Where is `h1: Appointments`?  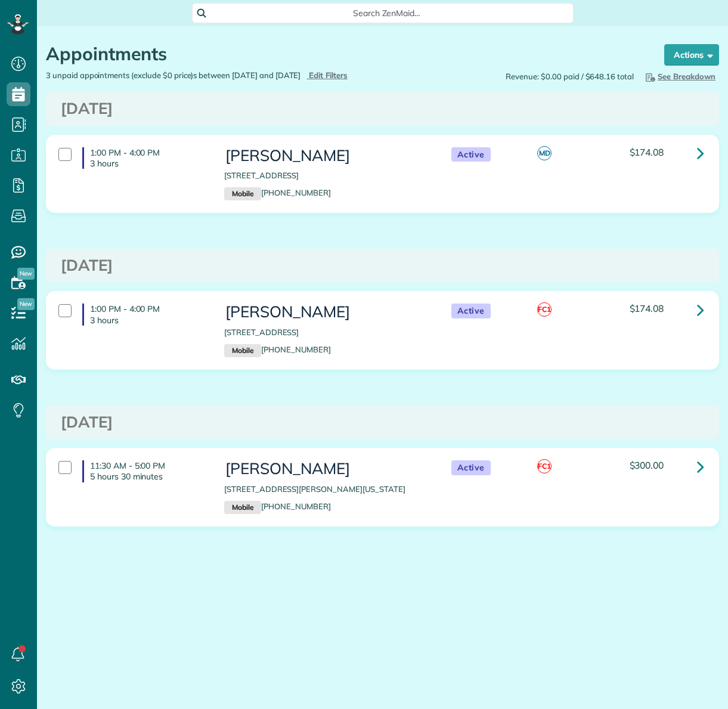
h1: Appointments is located at coordinates (344, 54).